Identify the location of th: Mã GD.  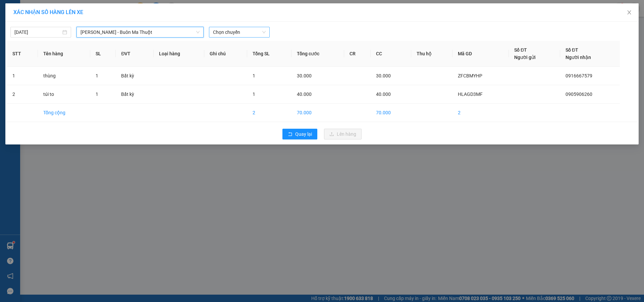
(480, 53).